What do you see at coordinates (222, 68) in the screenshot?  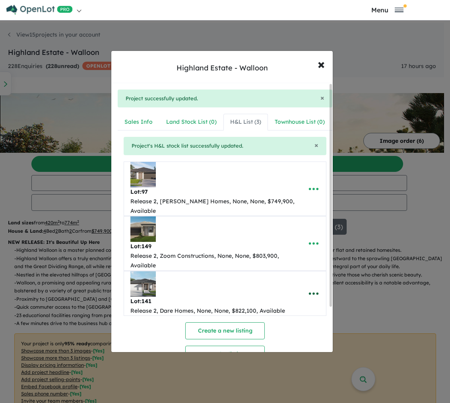 I see `div: Highland Estate - Walloon` at bounding box center [222, 68].